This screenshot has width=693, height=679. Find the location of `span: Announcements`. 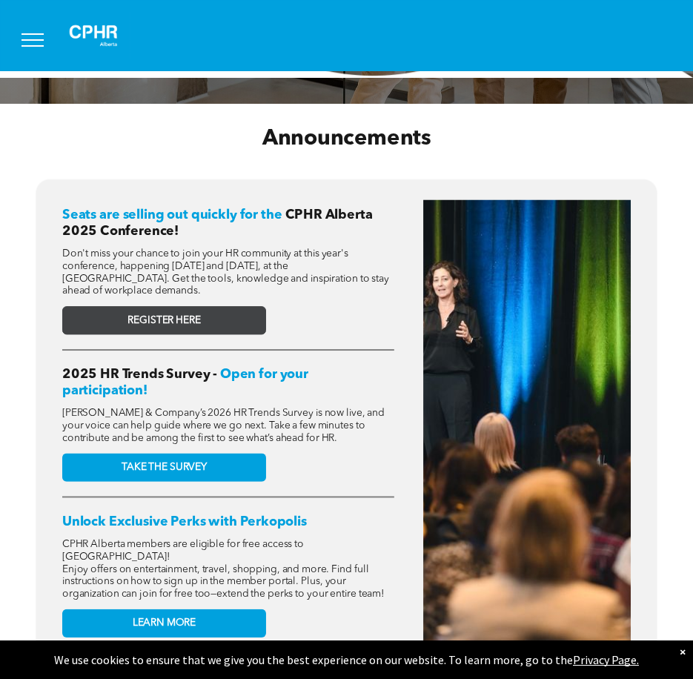

span: Announcements is located at coordinates (347, 138).